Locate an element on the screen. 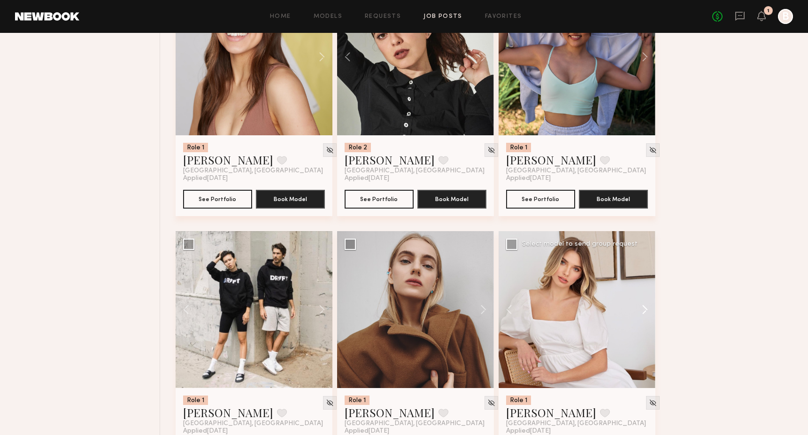 This screenshot has width=808, height=435. div: Role 2 is located at coordinates (358, 147).